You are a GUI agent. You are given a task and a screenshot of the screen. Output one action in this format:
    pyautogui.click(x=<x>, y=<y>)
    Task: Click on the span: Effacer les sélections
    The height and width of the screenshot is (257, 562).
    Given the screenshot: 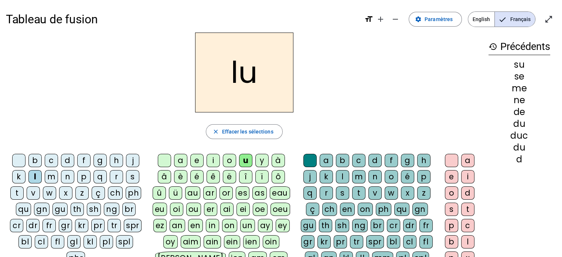 What is the action you would take?
    pyautogui.click(x=247, y=132)
    